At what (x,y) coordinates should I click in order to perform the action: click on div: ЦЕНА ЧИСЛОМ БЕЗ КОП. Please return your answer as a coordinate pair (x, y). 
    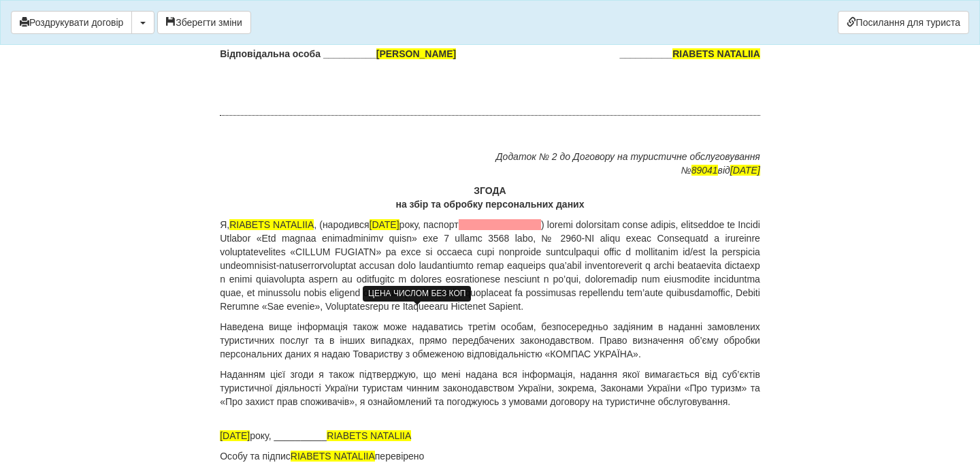
    Looking at the image, I should click on (417, 293).